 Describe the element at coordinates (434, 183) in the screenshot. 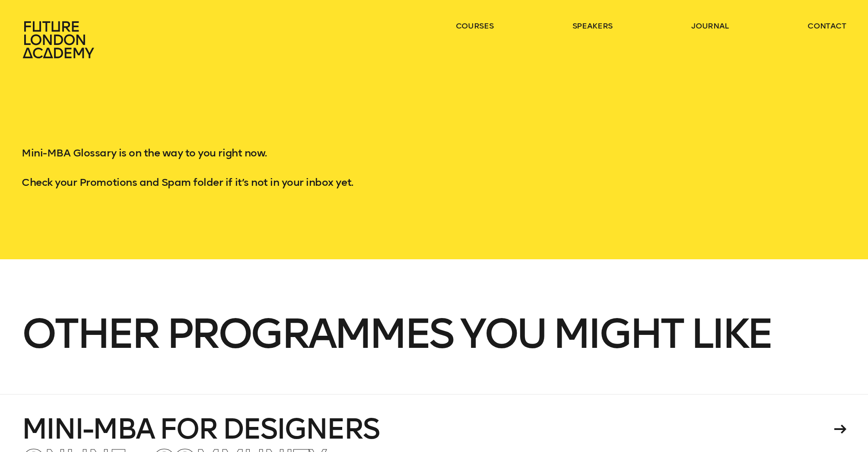

I see `p: Check your Promotions and Spam folder if it’s not in your inbox yet.` at that location.